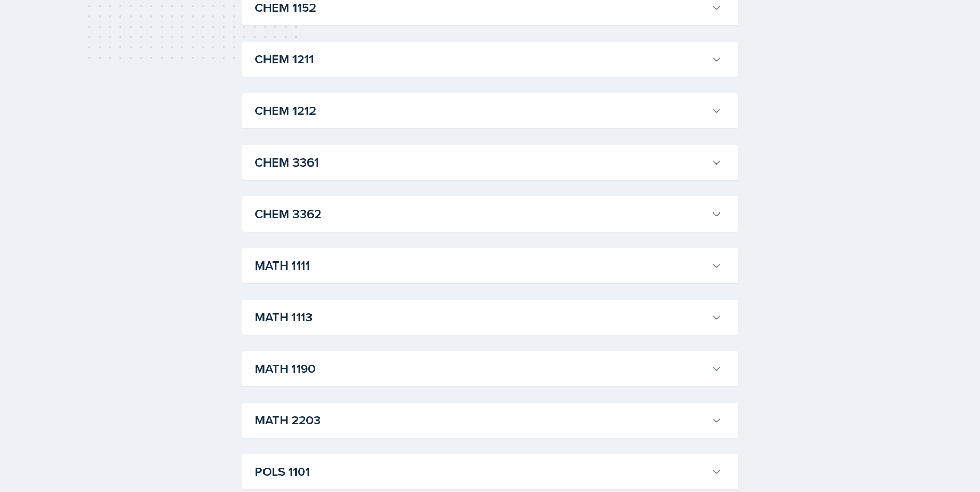 Image resolution: width=980 pixels, height=492 pixels. Describe the element at coordinates (481, 214) in the screenshot. I see `h3: CHEM 3362` at that location.